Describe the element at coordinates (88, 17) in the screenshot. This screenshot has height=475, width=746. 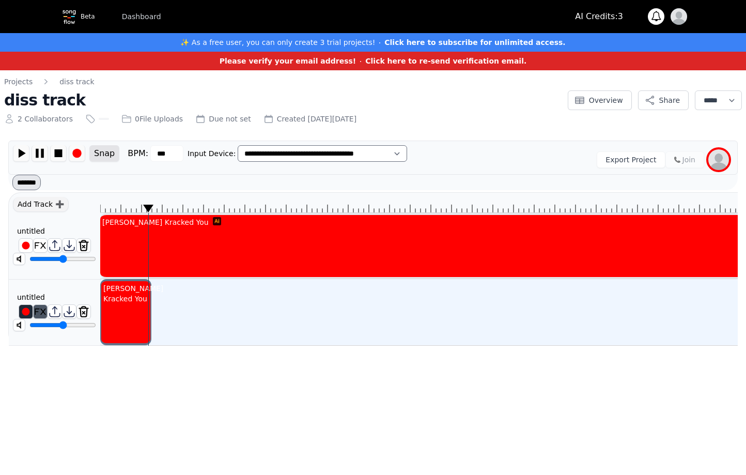
I see `p: Beta` at that location.